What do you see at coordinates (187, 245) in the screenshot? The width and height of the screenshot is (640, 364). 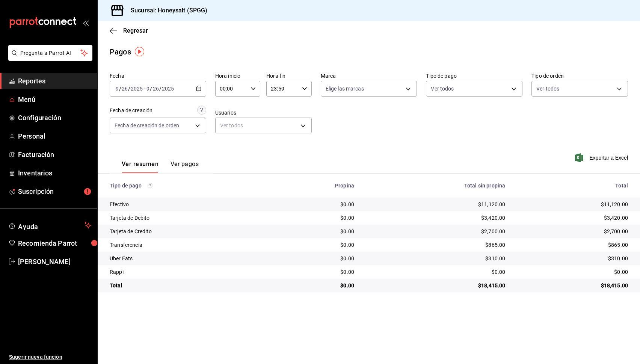 I see `div: Transferencia` at bounding box center [187, 245].